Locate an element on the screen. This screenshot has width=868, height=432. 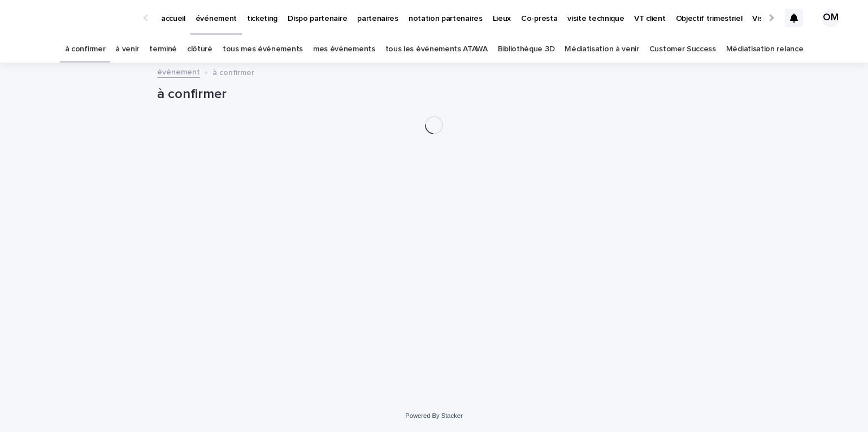
a: Médiatisation relance is located at coordinates (764, 49).